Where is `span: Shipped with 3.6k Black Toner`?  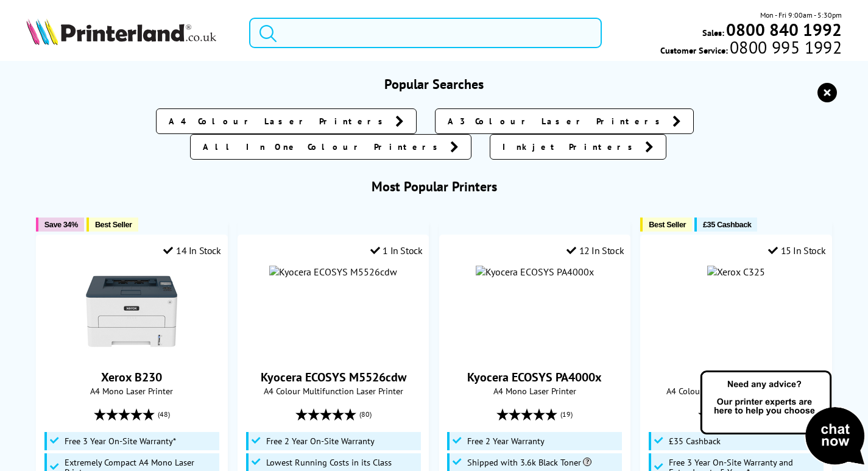
span: Shipped with 3.6k Black Toner is located at coordinates (529, 462).